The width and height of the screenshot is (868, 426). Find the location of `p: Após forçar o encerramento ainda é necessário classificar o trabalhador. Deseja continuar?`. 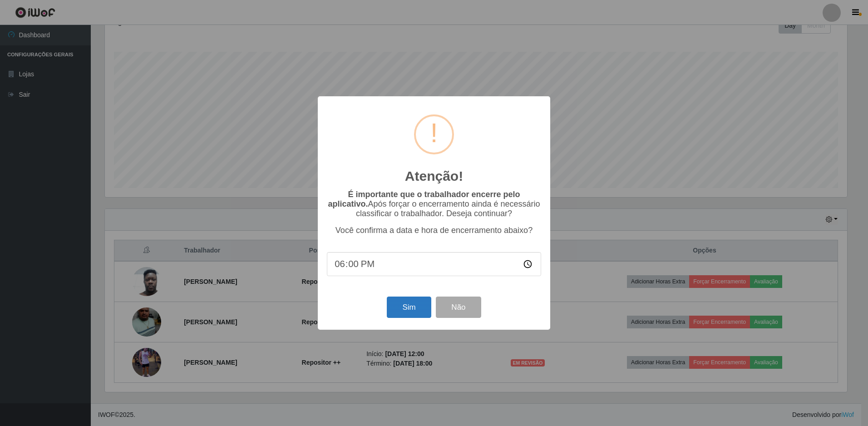

p: Após forçar o encerramento ainda é necessário classificar o trabalhador. Deseja continuar? is located at coordinates (434, 204).